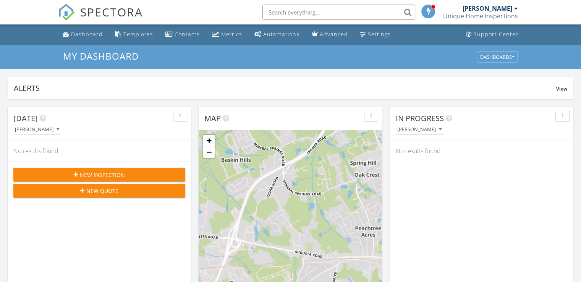  Describe the element at coordinates (99, 191) in the screenshot. I see `button: New Quote` at that location.